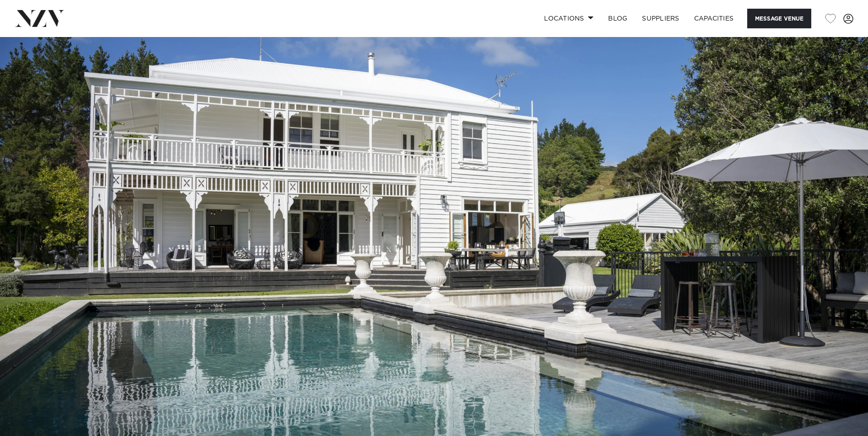 This screenshot has width=868, height=436. I want to click on button: Message Venue, so click(779, 18).